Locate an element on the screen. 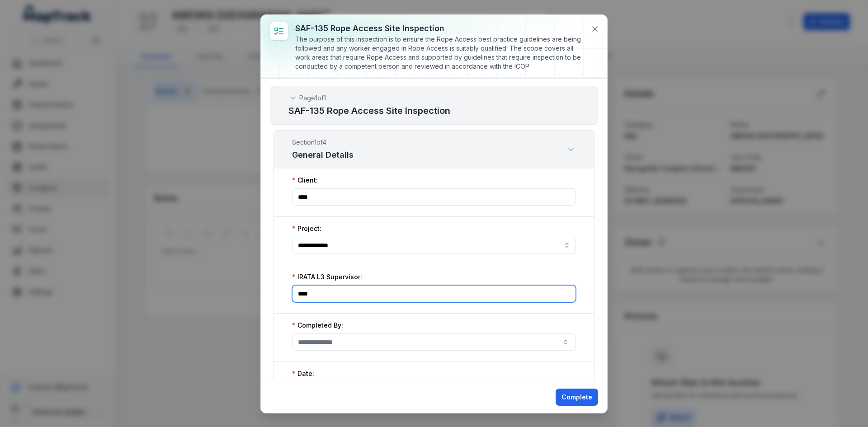 The height and width of the screenshot is (427, 868). label: Date: is located at coordinates (303, 374).